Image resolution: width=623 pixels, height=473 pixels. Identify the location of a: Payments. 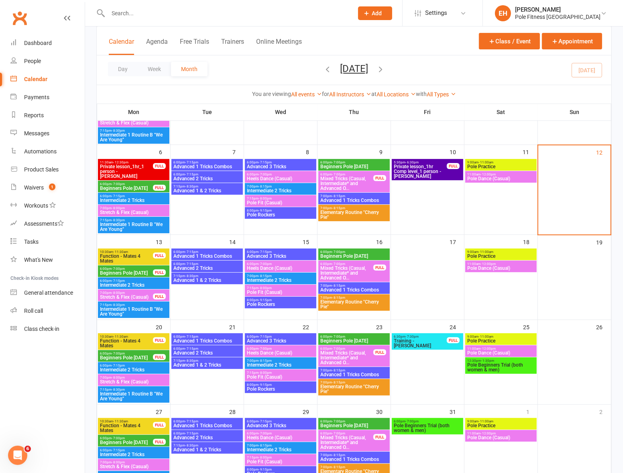
(47, 97).